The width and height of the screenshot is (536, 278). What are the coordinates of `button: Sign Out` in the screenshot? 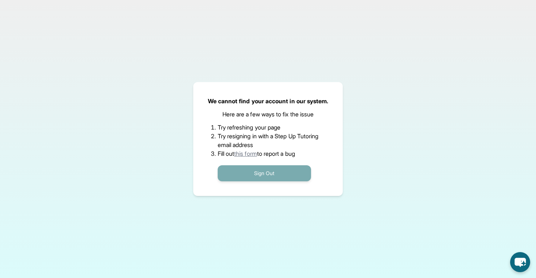 It's located at (265, 173).